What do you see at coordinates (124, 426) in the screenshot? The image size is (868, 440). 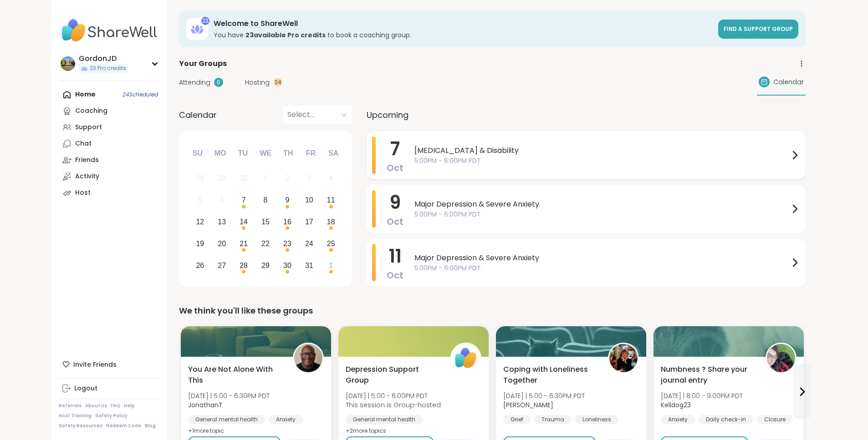 I see `a: Redeem Code` at bounding box center [124, 426].